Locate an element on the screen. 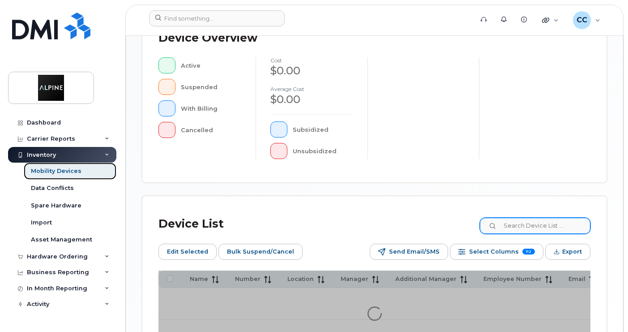 This screenshot has width=628, height=332. div: With Billing is located at coordinates (211, 108).